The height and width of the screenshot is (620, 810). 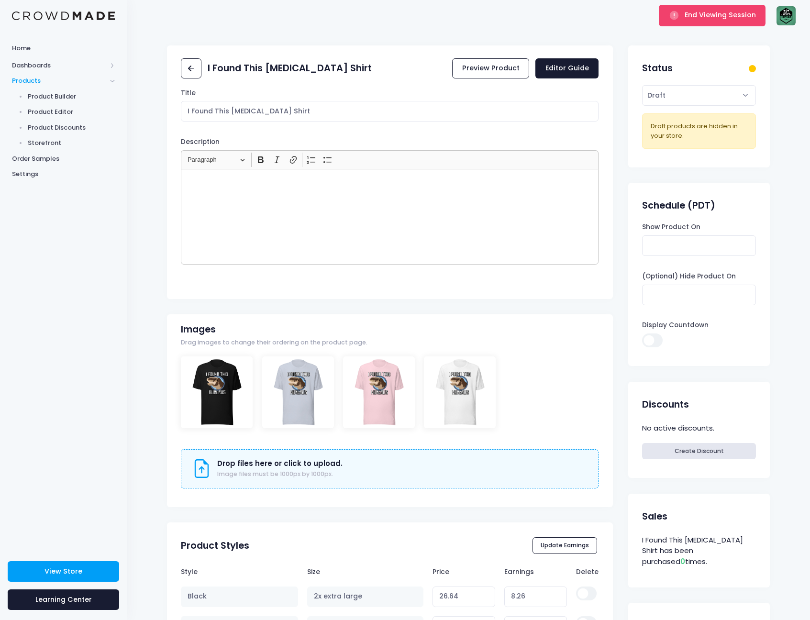 What do you see at coordinates (683, 561) in the screenshot?
I see `span: 0` at bounding box center [683, 561].